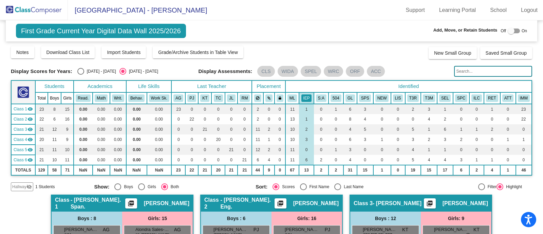  What do you see at coordinates (311, 71) in the screenshot?
I see `mat-chip: SPEL` at bounding box center [311, 71].